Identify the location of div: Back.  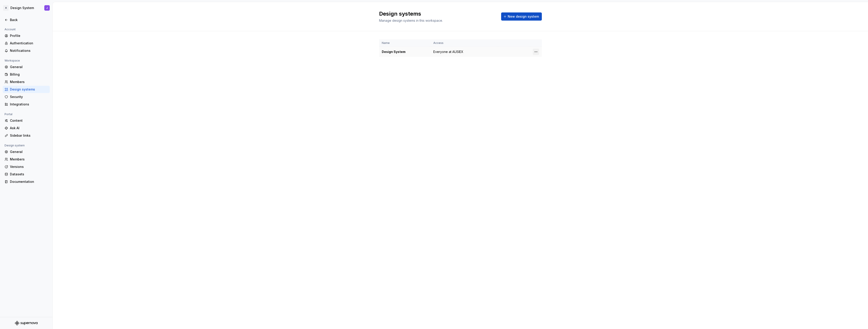
(29, 20).